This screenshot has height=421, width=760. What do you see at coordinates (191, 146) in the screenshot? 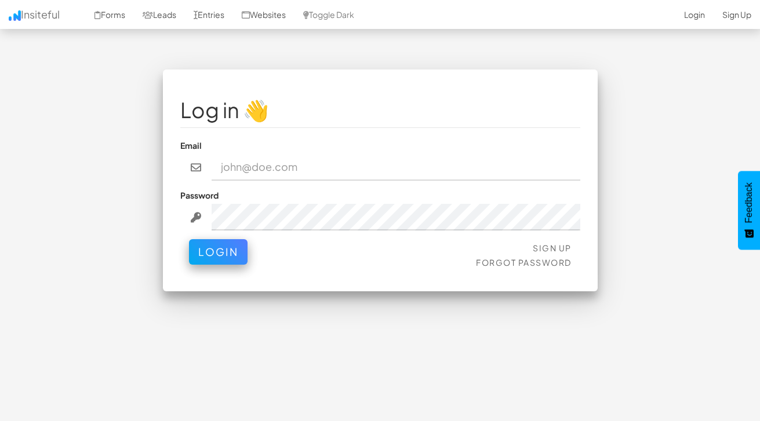
I see `label: Email` at bounding box center [191, 146].